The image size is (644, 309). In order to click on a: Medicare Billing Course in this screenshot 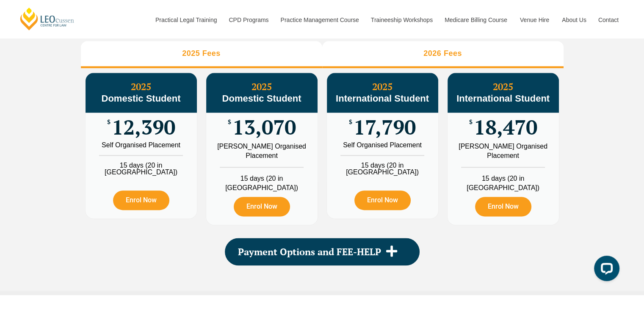, I will do `click(476, 20)`.